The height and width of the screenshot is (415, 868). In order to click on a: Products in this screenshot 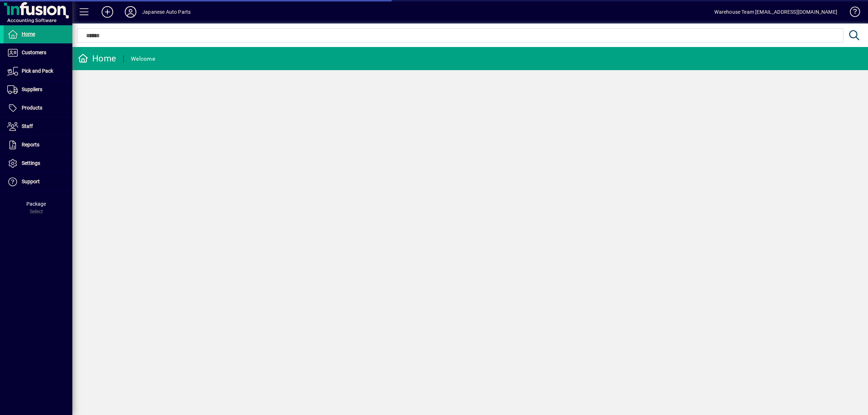, I will do `click(38, 108)`.